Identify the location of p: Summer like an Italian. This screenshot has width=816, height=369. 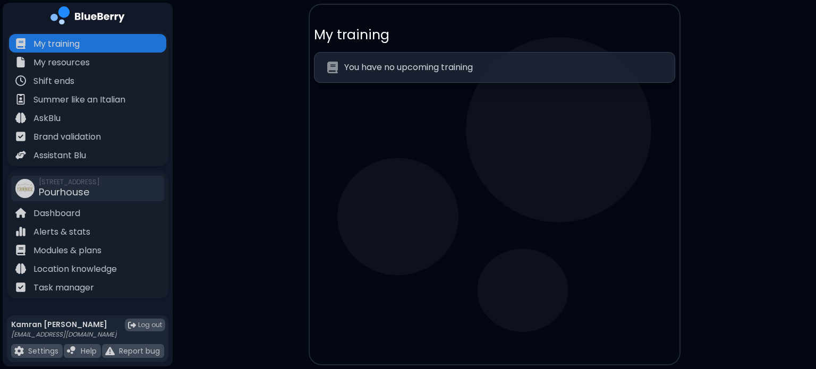
(79, 100).